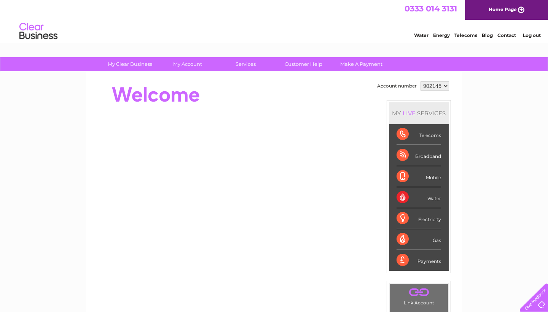 Image resolution: width=548 pixels, height=312 pixels. What do you see at coordinates (418, 113) in the screenshot?
I see `div: MY SERVICES` at bounding box center [418, 113].